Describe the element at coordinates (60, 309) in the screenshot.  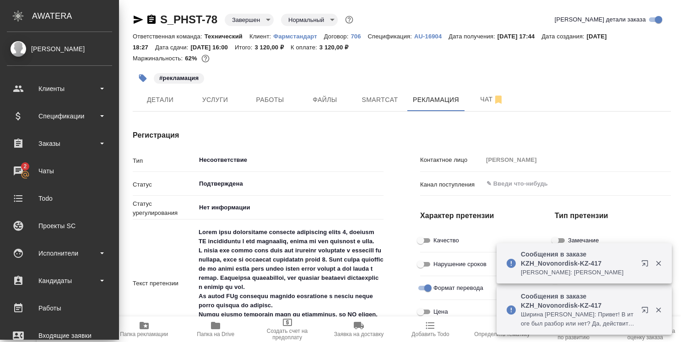
I see `a: Работы` at that location.